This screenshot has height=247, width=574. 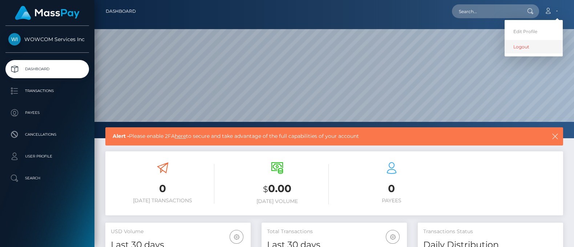 What do you see at coordinates (47, 91) in the screenshot?
I see `a: Transactions` at bounding box center [47, 91].